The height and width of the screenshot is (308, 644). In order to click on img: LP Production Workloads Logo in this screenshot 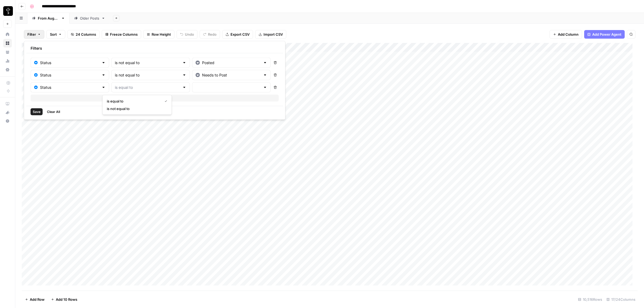, I will do `click(8, 11)`.